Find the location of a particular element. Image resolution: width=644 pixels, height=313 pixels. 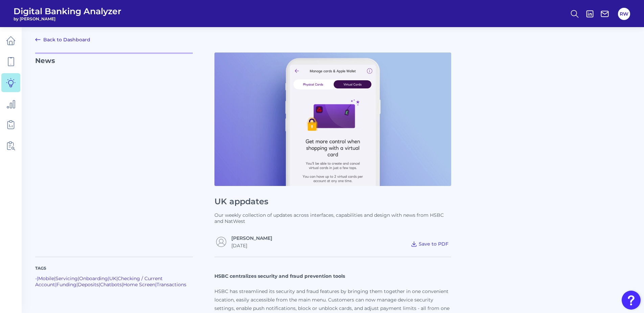

span: Save to PDF is located at coordinates (433, 244).